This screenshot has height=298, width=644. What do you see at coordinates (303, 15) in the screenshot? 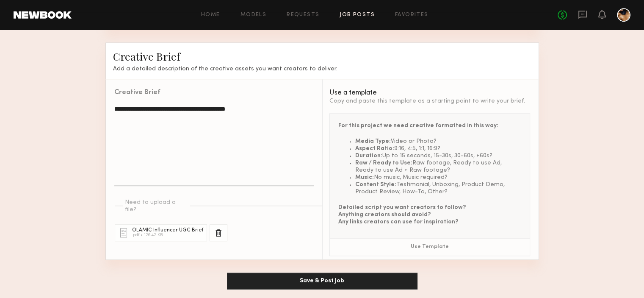
I see `a: Requests` at bounding box center [303, 15].